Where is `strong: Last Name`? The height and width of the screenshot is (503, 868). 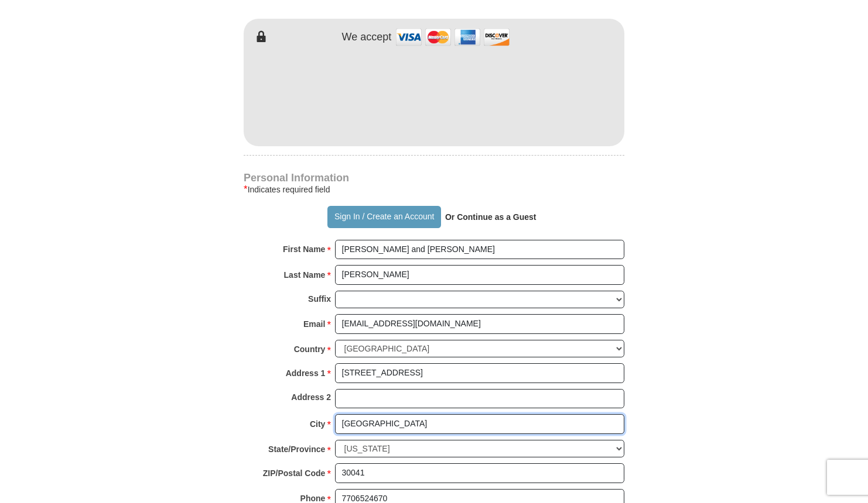 strong: Last Name is located at coordinates (304, 275).